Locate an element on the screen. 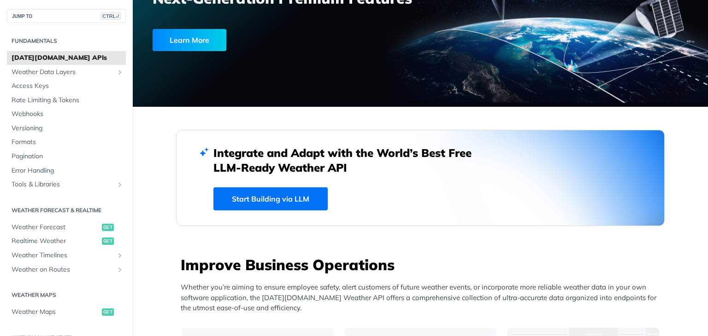 This screenshot has width=708, height=336. a: Weather Mapsget is located at coordinates (66, 312).